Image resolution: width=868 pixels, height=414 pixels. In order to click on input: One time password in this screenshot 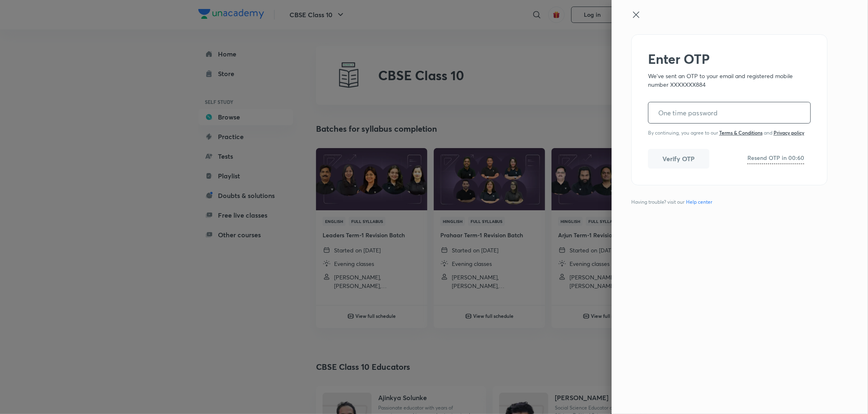, I will do `click(730, 113)`.